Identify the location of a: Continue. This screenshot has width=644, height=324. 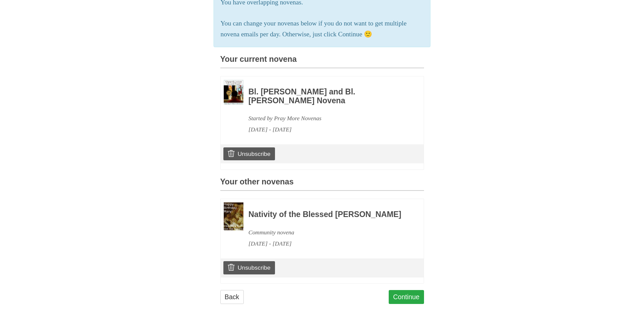
(407, 297).